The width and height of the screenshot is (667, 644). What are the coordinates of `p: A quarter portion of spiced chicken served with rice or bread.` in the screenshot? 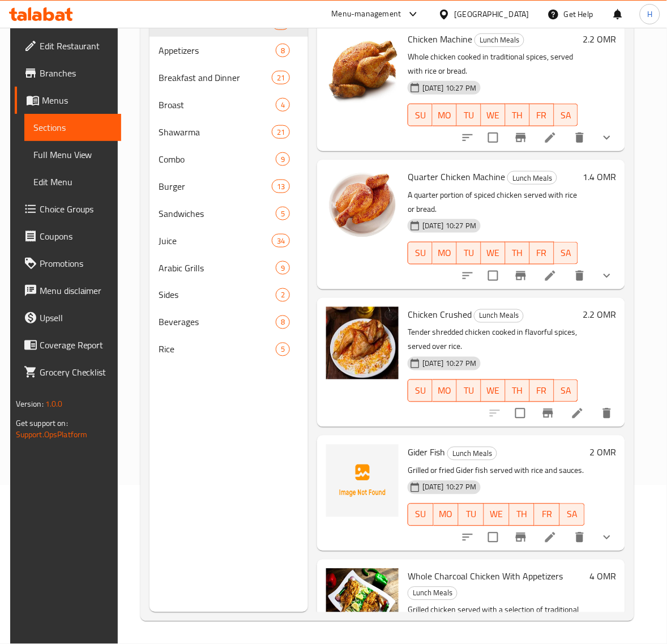 It's located at (493, 202).